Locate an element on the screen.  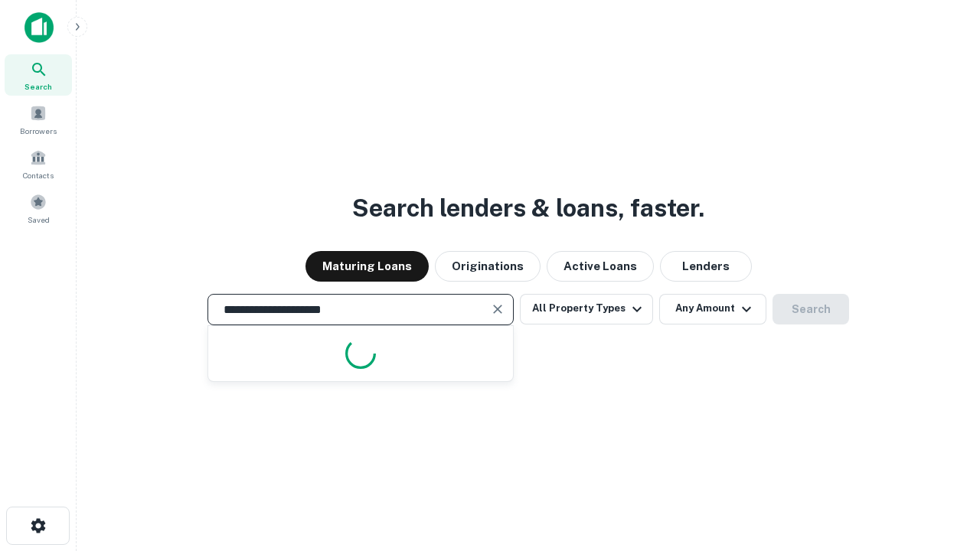
div: Saved is located at coordinates (38, 208).